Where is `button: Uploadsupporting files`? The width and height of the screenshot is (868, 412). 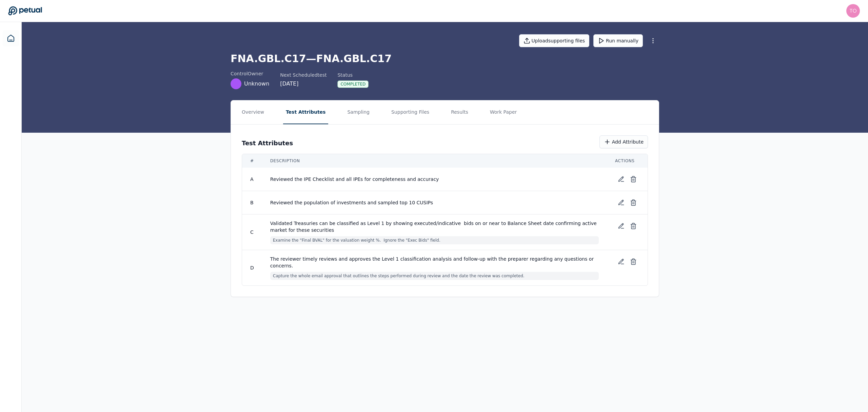
button: Uploadsupporting files is located at coordinates (555, 41).